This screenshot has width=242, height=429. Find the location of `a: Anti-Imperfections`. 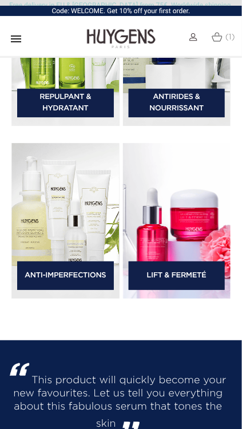

a: Anti-Imperfections is located at coordinates (65, 276).